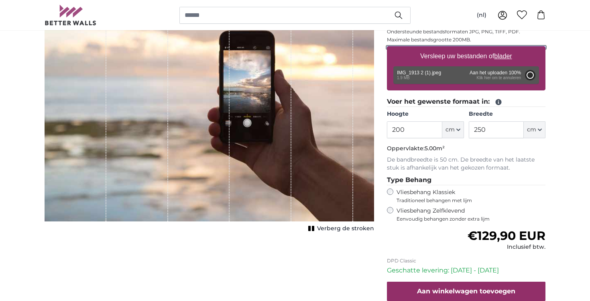  I want to click on label: Vliesbehang Klassiek, so click(464, 196).